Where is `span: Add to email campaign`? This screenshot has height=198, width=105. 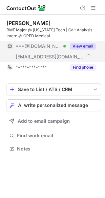 span: Add to email campaign is located at coordinates (44, 121).